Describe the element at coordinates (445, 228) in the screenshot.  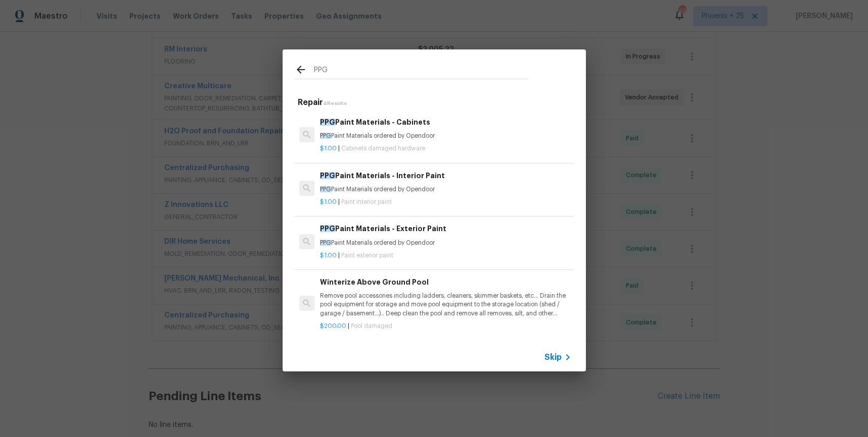
I see `h6: Paint Materials - Exterior Paint` at that location.